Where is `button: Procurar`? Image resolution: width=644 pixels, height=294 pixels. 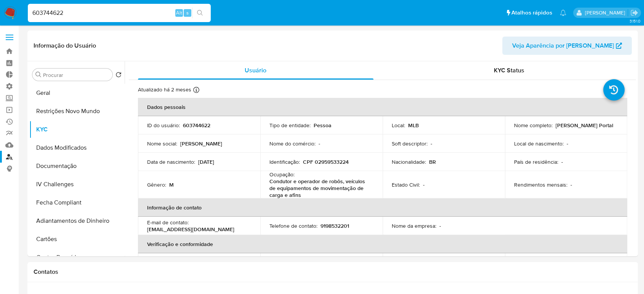
button: Procurar is located at coordinates (39, 75).